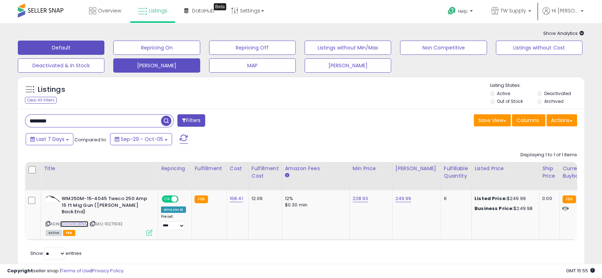  I want to click on a: Privacy Policy, so click(108, 271).